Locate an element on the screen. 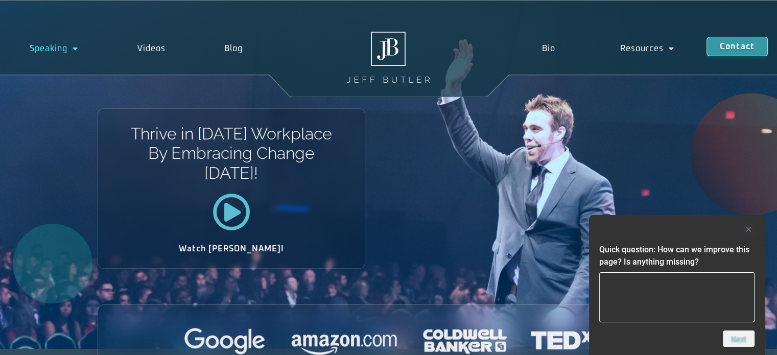 The image size is (777, 355). a: Contact is located at coordinates (737, 46).